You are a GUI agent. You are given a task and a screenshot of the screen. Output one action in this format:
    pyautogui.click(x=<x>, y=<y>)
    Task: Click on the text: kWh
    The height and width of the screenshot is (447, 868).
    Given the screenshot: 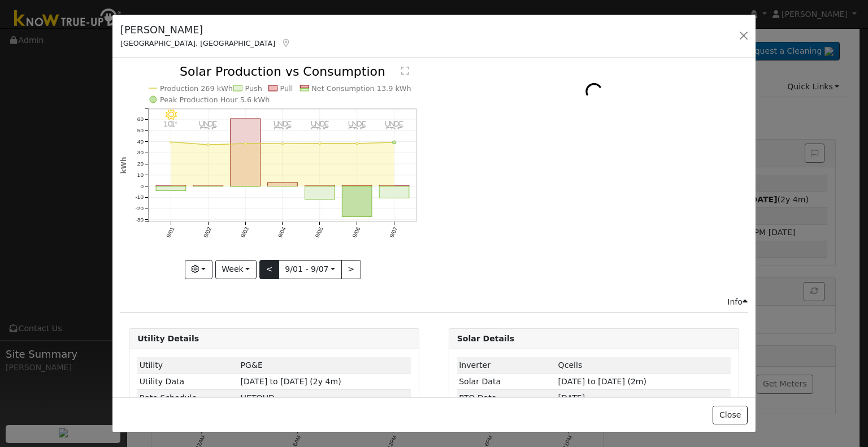 What is the action you would take?
    pyautogui.click(x=124, y=165)
    